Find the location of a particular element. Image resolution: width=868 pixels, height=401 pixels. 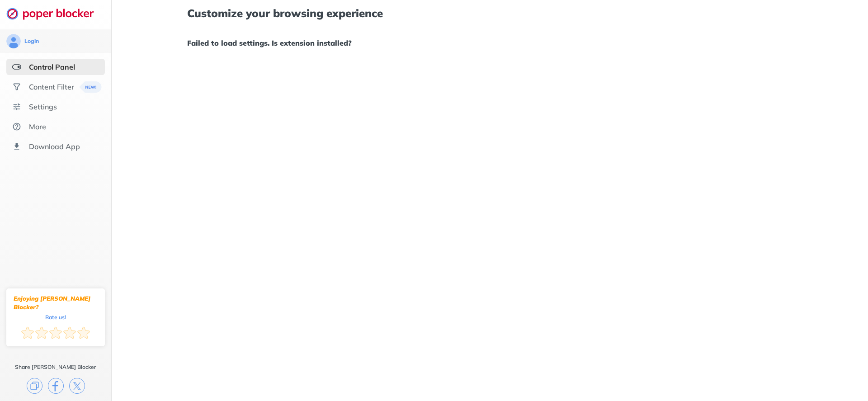

img: facebook.svg is located at coordinates (56, 385).